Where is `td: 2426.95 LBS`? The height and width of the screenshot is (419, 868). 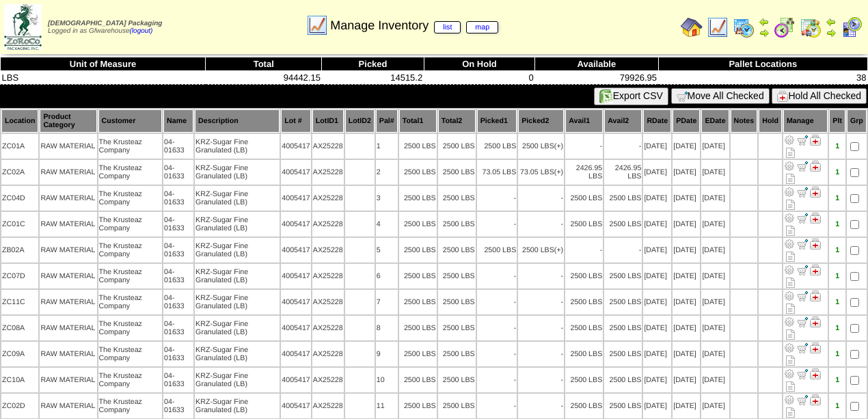 td: 2426.95 LBS is located at coordinates (584, 172).